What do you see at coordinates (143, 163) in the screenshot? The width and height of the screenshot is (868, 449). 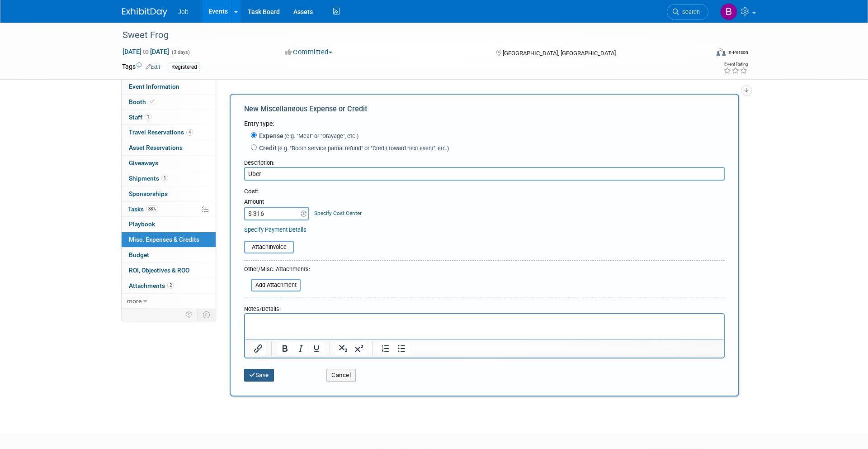 I see `span: Giveaways` at bounding box center [143, 163].